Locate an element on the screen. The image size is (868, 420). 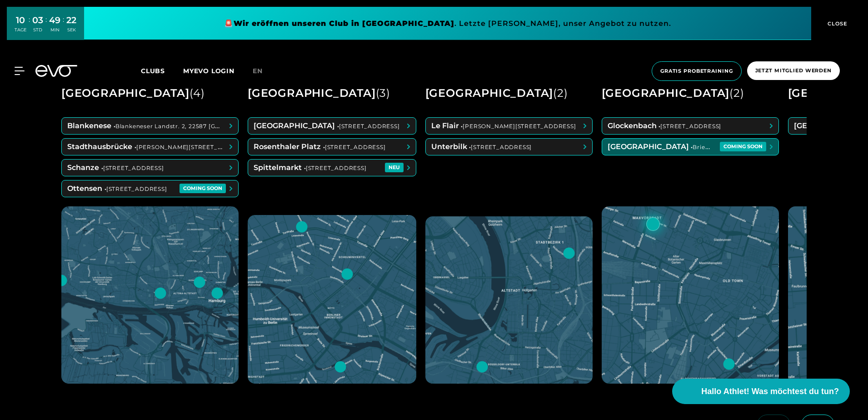
a: Jetzt Mitglied werden is located at coordinates (793, 71).